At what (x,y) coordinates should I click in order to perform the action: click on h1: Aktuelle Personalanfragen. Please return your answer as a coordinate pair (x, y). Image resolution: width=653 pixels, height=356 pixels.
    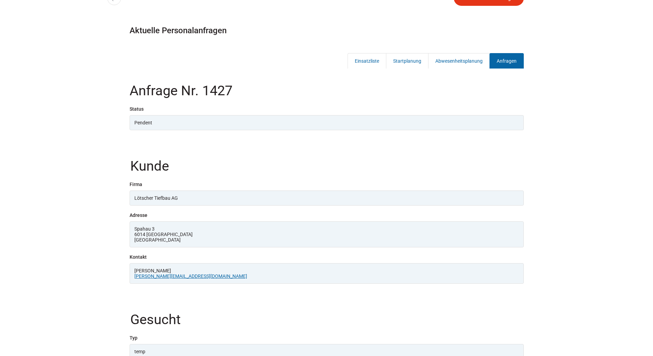
    Looking at the image, I should click on (326, 30).